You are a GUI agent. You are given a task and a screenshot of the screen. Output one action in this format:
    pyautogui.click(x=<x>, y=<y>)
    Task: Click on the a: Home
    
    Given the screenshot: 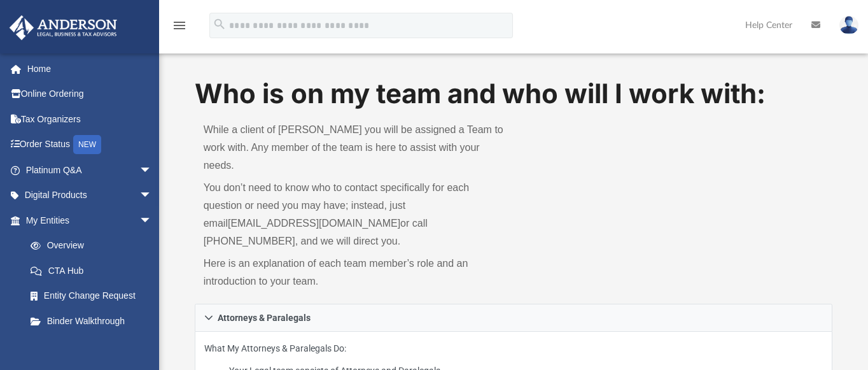 What is the action you would take?
    pyautogui.click(x=90, y=69)
    